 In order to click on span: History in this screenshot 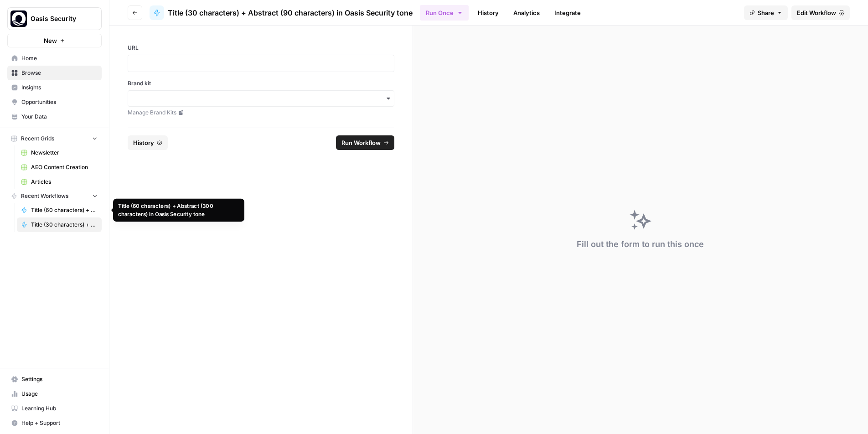, I will do `click(144, 142)`.